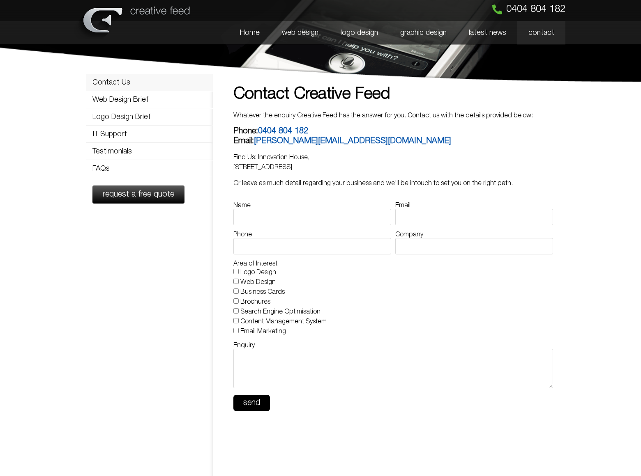  I want to click on p: Or leave as much detail regarding your business and we’ll be intouch to set you on the right path., so click(393, 184).